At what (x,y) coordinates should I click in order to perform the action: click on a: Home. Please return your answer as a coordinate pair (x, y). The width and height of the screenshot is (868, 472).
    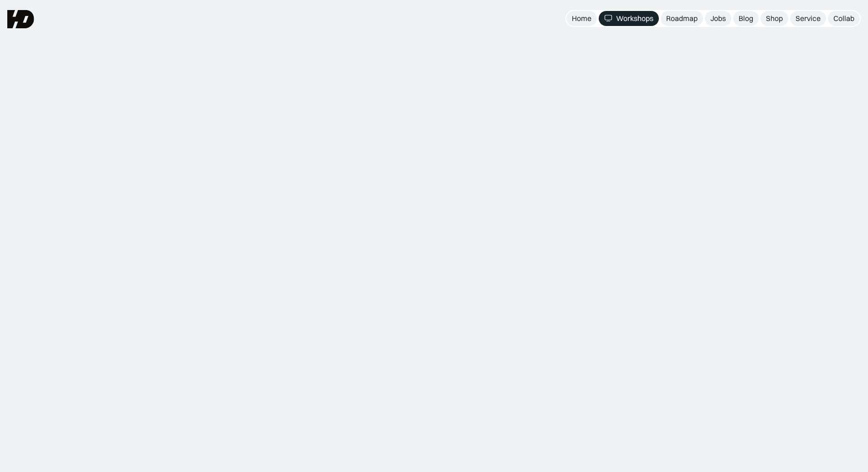
    Looking at the image, I should click on (581, 18).